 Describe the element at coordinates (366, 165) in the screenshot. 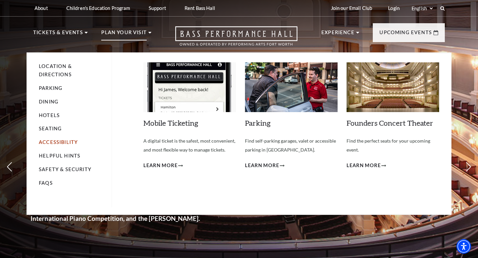

I see `a: Learn More Founders Concert Theater` at that location.